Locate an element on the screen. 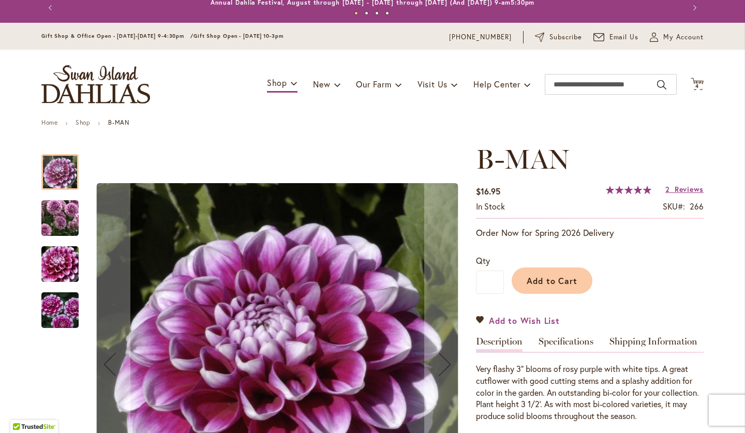  span: Email Us is located at coordinates (624, 37).